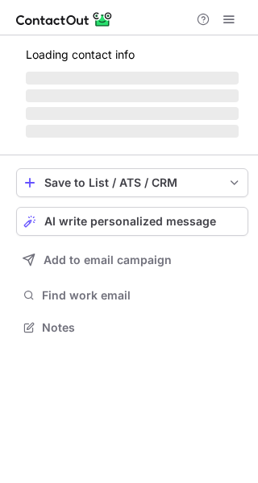  What do you see at coordinates (107, 260) in the screenshot?
I see `span: Add to email campaign` at bounding box center [107, 260].